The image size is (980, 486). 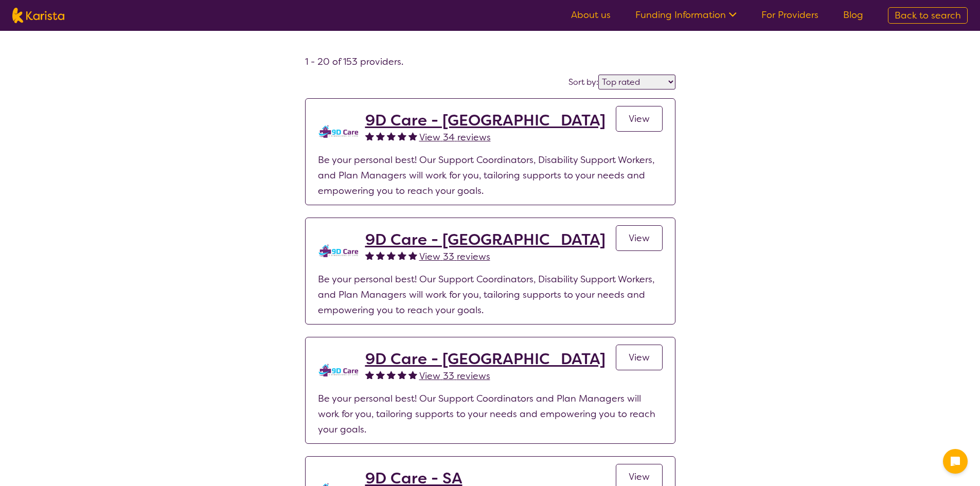 What do you see at coordinates (686, 15) in the screenshot?
I see `a: Funding Information` at bounding box center [686, 15].